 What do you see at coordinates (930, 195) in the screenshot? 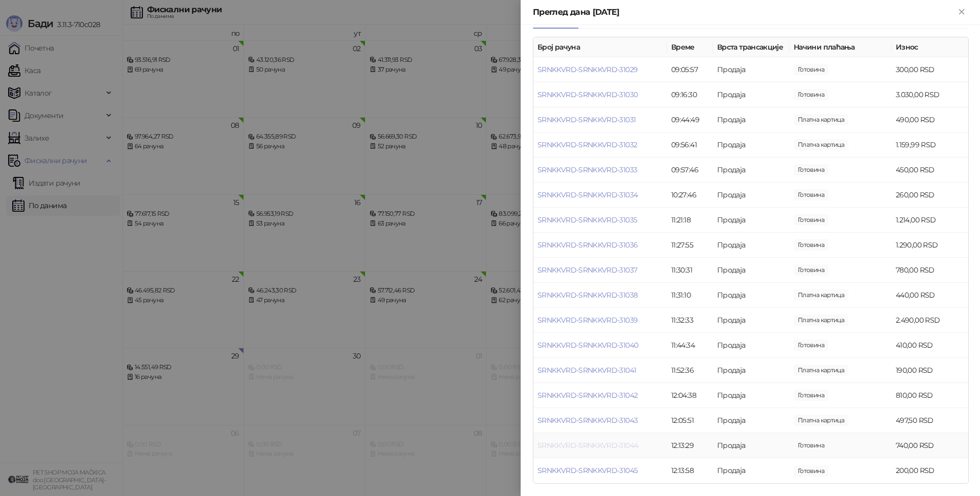
I see `td: 260,00 RSD` at bounding box center [930, 195].